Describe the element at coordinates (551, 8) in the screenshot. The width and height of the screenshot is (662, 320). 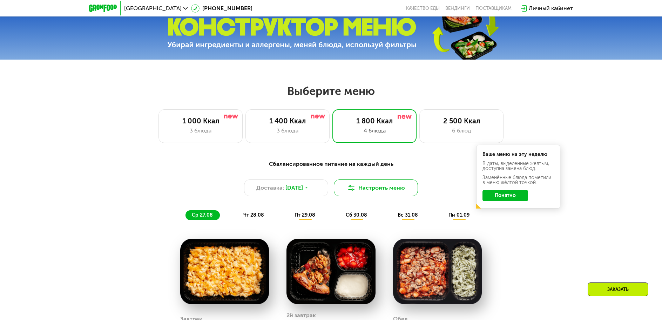
I see `div: Личный кабинет` at that location.